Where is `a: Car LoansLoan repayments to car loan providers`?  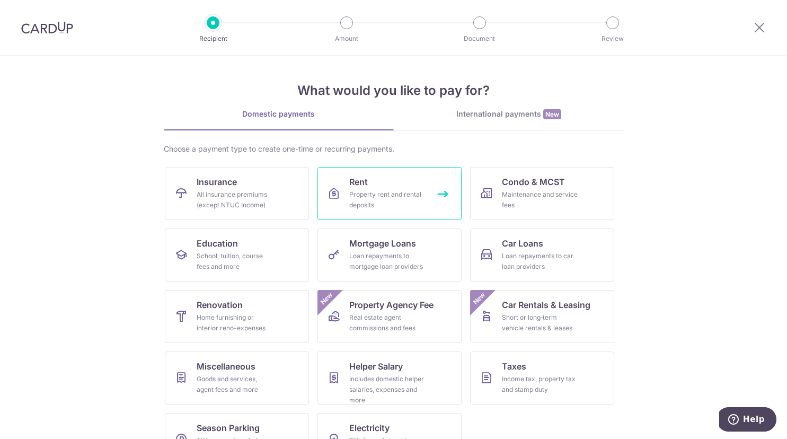
a: Car LoansLoan repayments to car loan providers is located at coordinates (542, 255).